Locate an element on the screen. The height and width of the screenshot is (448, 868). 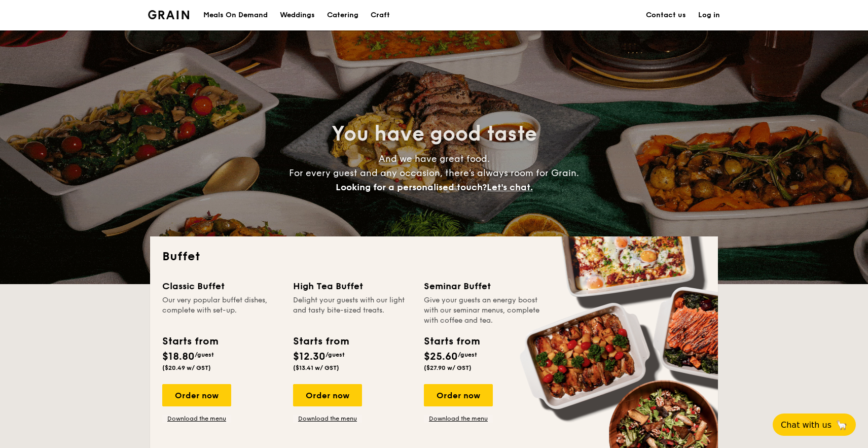
button: Chat with us🦙 is located at coordinates (814, 425).